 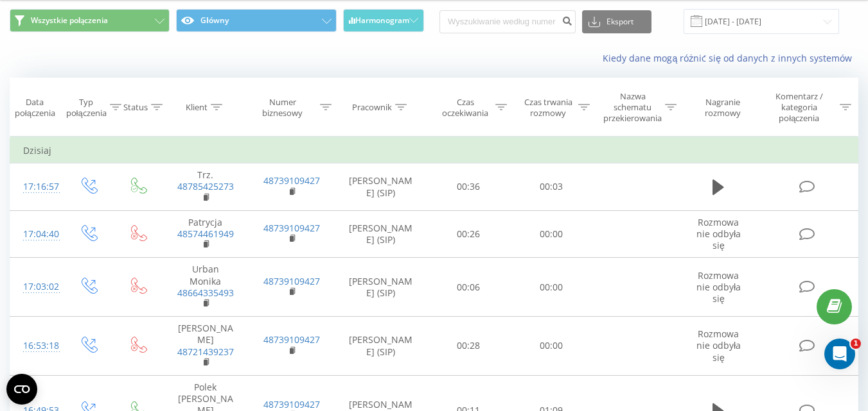 I want to click on span: Wszystkie połączenia, so click(x=69, y=21).